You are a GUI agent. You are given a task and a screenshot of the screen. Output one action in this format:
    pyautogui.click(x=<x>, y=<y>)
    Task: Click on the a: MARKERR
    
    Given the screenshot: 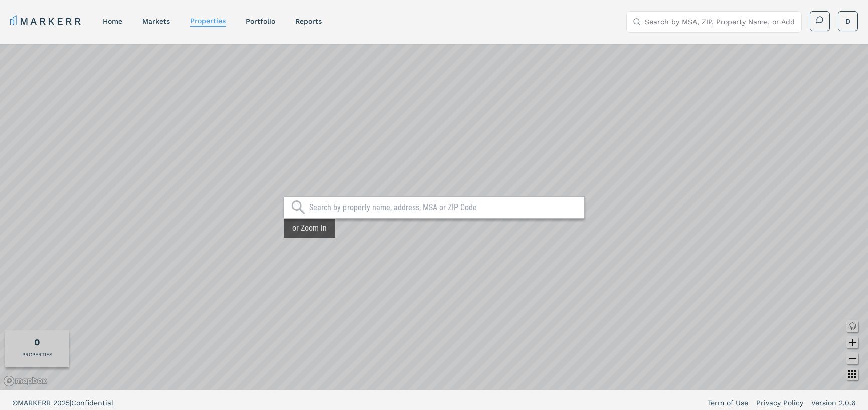 What is the action you would take?
    pyautogui.click(x=46, y=21)
    